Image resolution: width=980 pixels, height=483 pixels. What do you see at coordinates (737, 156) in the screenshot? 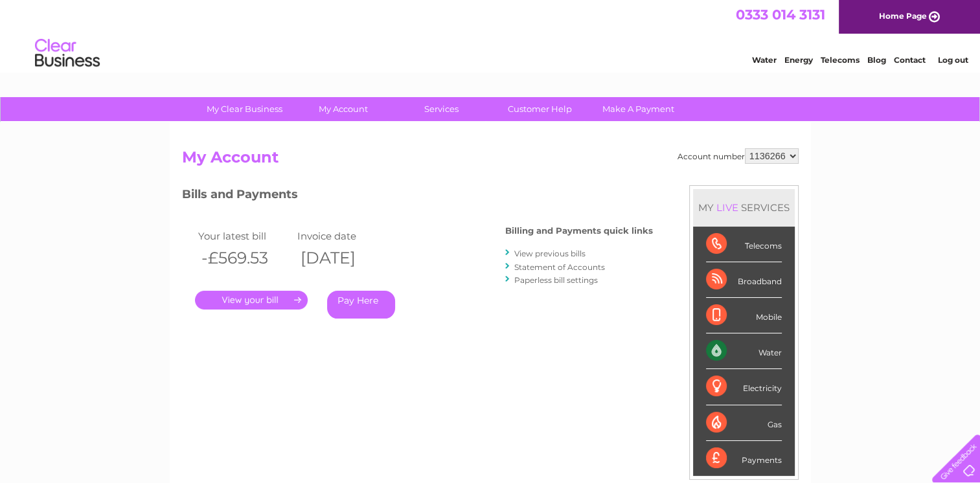
I see `div: Account number` at bounding box center [737, 156].